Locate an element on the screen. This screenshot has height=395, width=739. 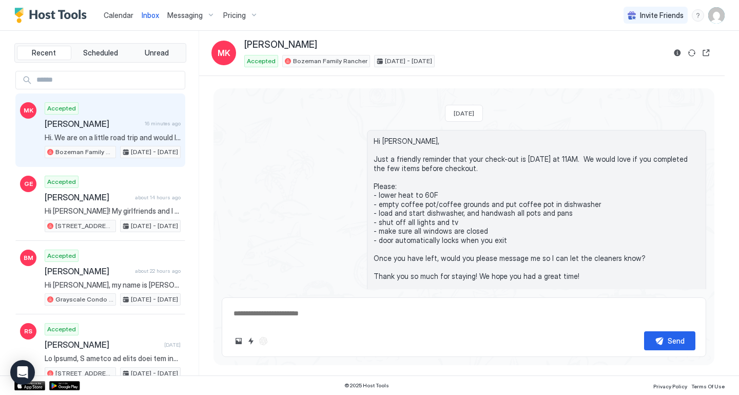
a: Google Play Store is located at coordinates (65, 385).